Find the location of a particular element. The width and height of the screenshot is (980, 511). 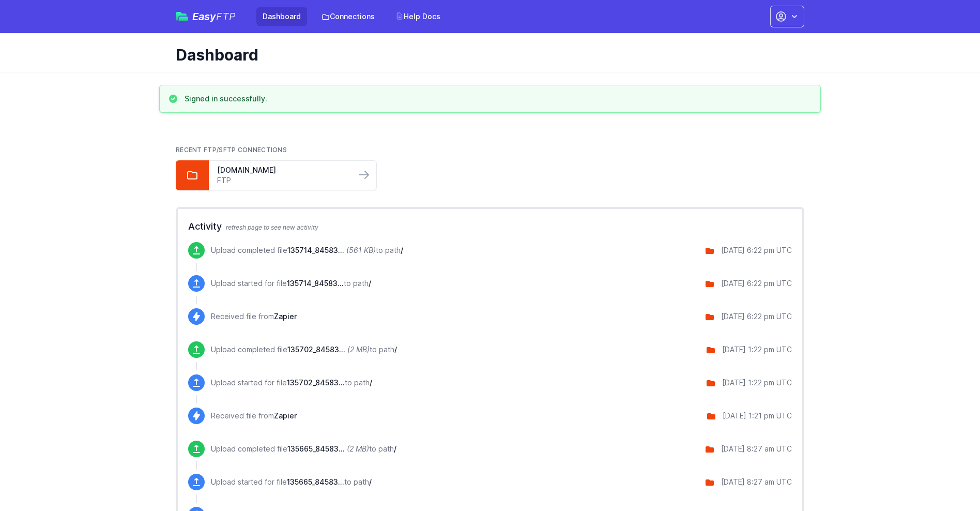

a: Dashboard is located at coordinates (282, 17).